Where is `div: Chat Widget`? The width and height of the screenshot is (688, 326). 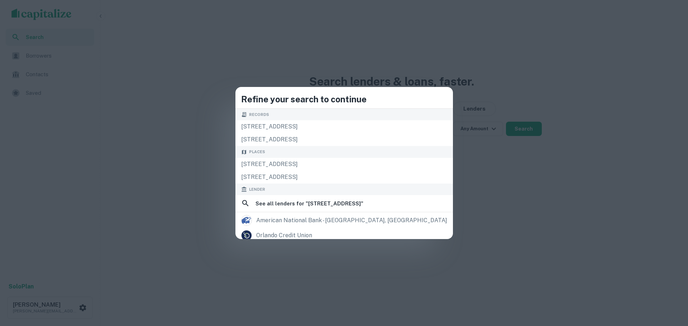 div: Chat Widget is located at coordinates (670, 286).